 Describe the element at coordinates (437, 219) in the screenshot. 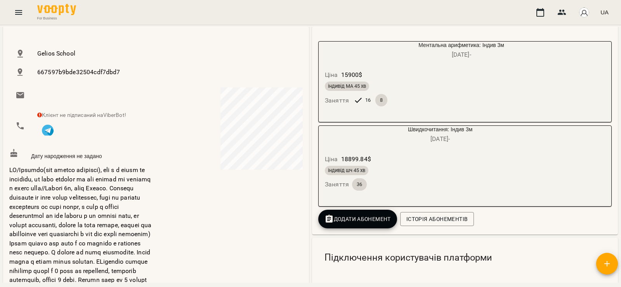

I see `button: Історія абонементів` at that location.